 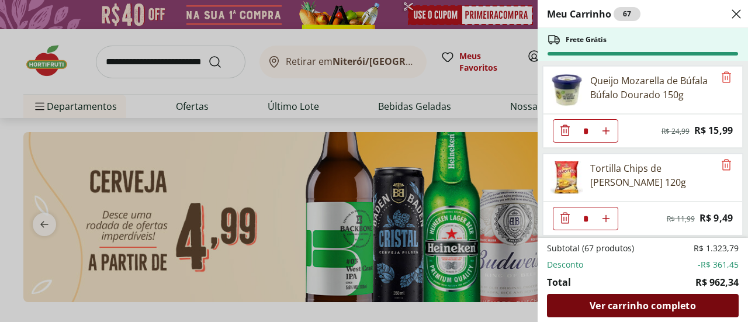 What do you see at coordinates (567, 90) in the screenshot?
I see `img: Queijo Mozarella de Búfala Búfalo Dourado 150g` at bounding box center [567, 90].